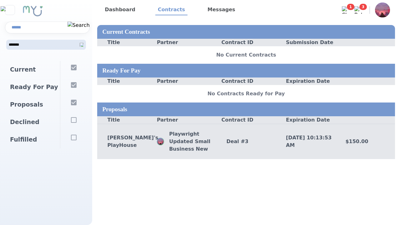  What do you see at coordinates (190, 142) in the screenshot?
I see `p: Playwright Updated Small Business New` at bounding box center [190, 142].